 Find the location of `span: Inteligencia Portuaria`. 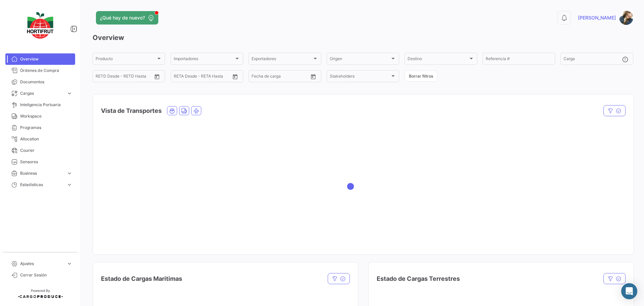

span: Inteligencia Portuaria is located at coordinates (46, 105).